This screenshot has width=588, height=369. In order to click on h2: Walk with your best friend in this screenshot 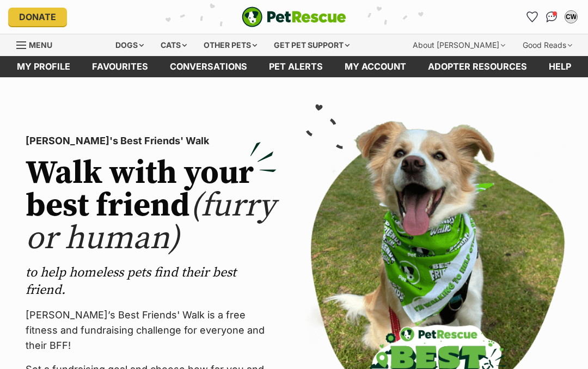, I will do `click(151, 206)`.